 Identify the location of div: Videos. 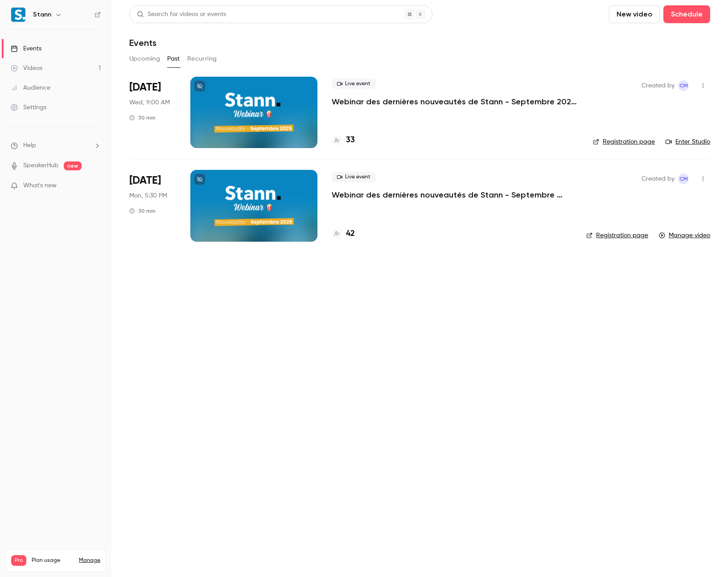
(26, 68).